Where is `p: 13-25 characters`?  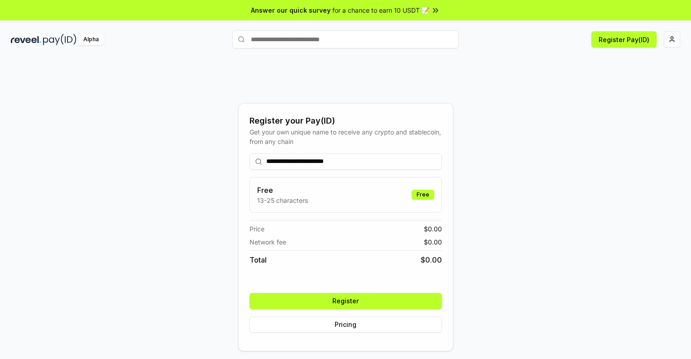 p: 13-25 characters is located at coordinates (283, 200).